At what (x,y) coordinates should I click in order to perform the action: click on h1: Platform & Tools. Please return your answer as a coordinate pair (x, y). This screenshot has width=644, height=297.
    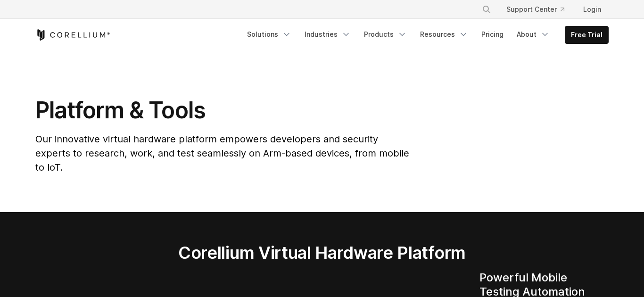
    Looking at the image, I should click on (223, 110).